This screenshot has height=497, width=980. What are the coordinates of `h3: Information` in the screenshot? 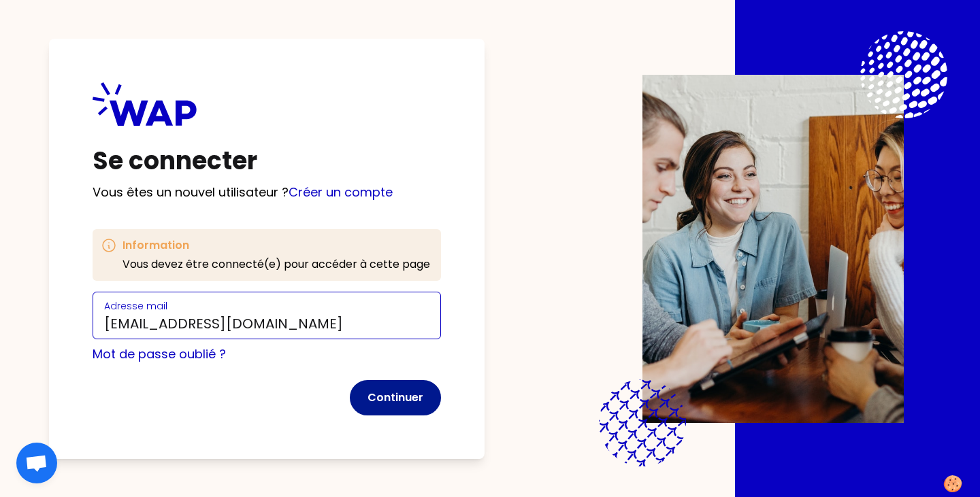 It's located at (277, 246).